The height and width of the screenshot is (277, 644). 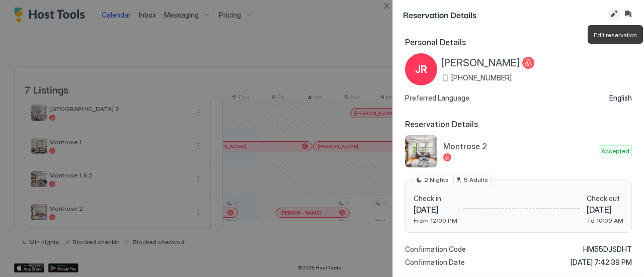 What do you see at coordinates (519, 146) in the screenshot?
I see `span: Montrose 2` at bounding box center [519, 146].